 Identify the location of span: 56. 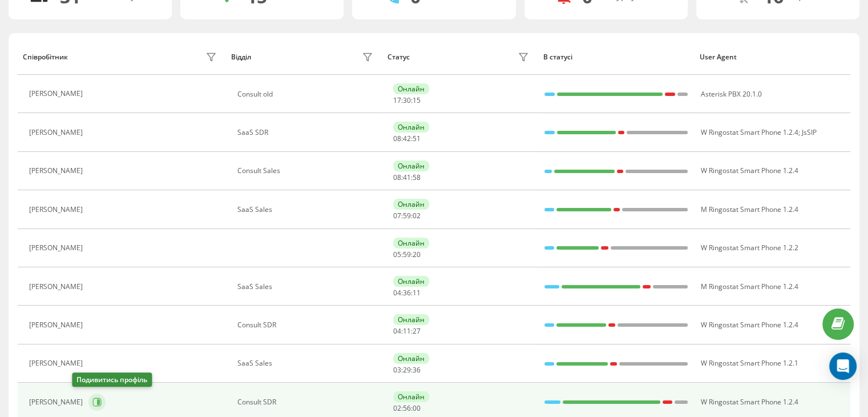
(407, 407).